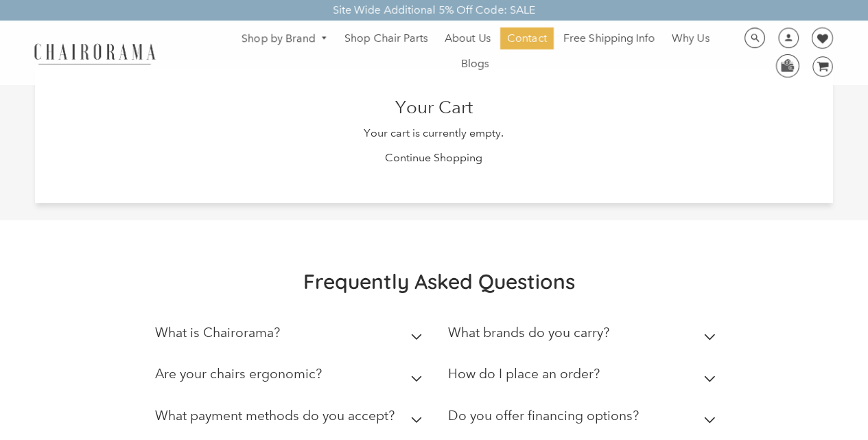 Image resolution: width=868 pixels, height=440 pixels. Describe the element at coordinates (284, 39) in the screenshot. I see `a: Shop by Brand` at that location.